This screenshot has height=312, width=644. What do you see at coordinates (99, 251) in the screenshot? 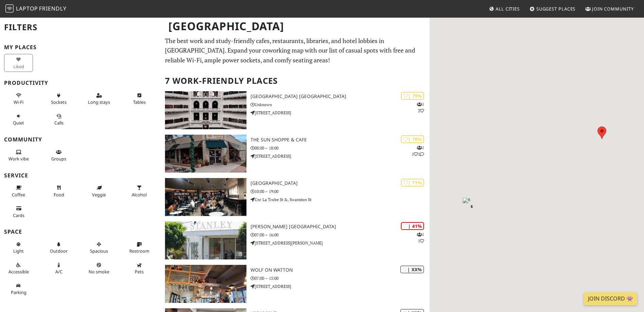
I see `span: Spacious` at bounding box center [99, 251].